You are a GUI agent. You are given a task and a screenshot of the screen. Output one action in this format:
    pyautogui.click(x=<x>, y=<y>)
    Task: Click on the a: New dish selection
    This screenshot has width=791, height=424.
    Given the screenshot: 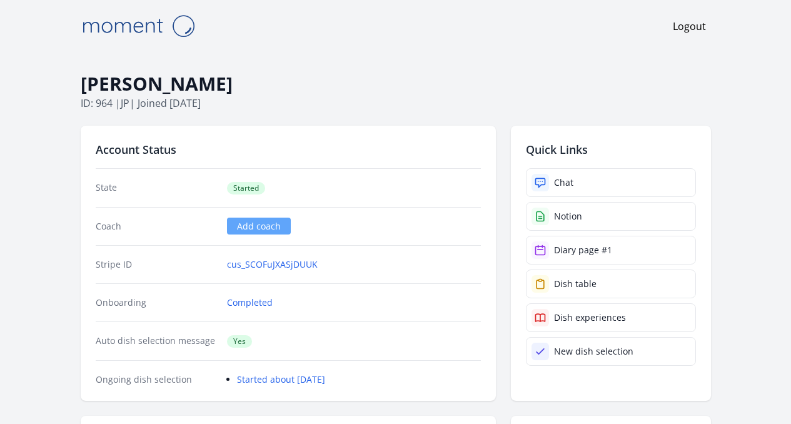 What is the action you would take?
    pyautogui.click(x=611, y=351)
    